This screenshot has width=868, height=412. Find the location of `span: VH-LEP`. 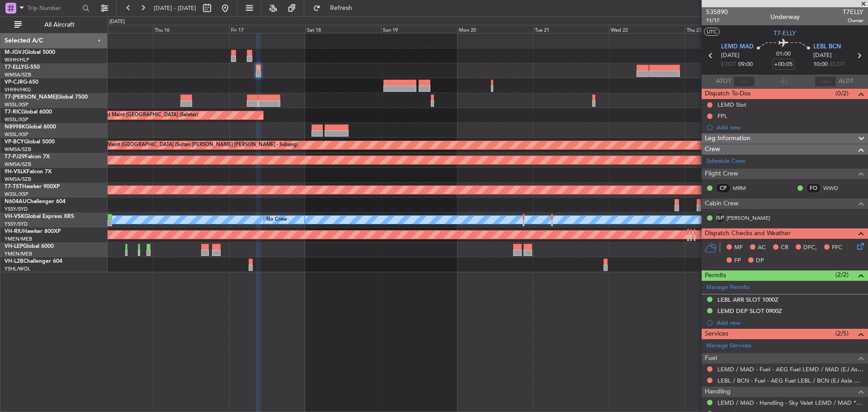

span: VH-LEP is located at coordinates (14, 247).